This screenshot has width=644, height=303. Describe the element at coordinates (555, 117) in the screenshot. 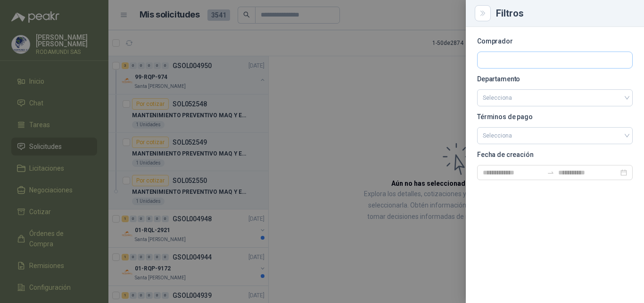

I see `p: Términos de pago` at that location.